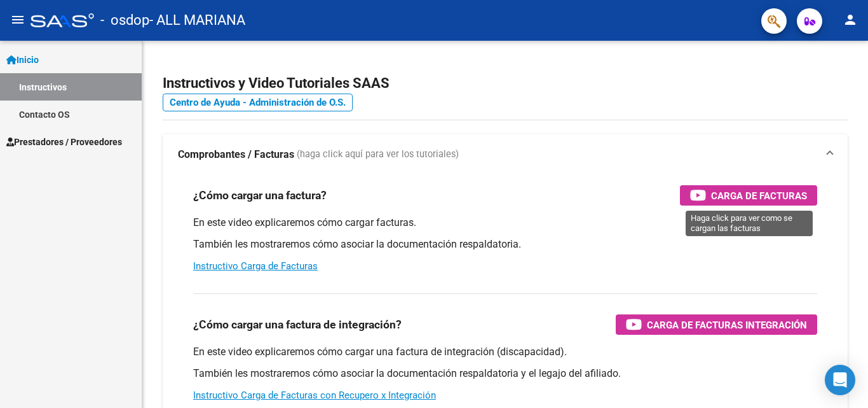 The width and height of the screenshot is (868, 408). I want to click on mat-icon: menu, so click(17, 19).